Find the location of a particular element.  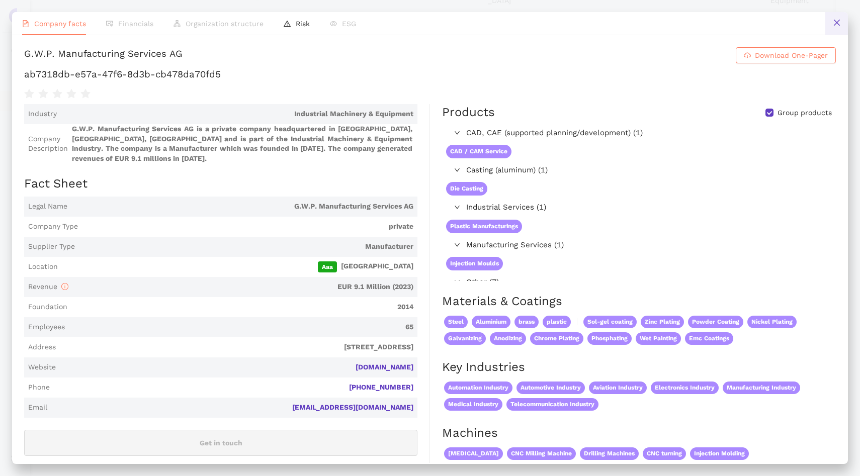

span: fund-view is located at coordinates (110, 24).